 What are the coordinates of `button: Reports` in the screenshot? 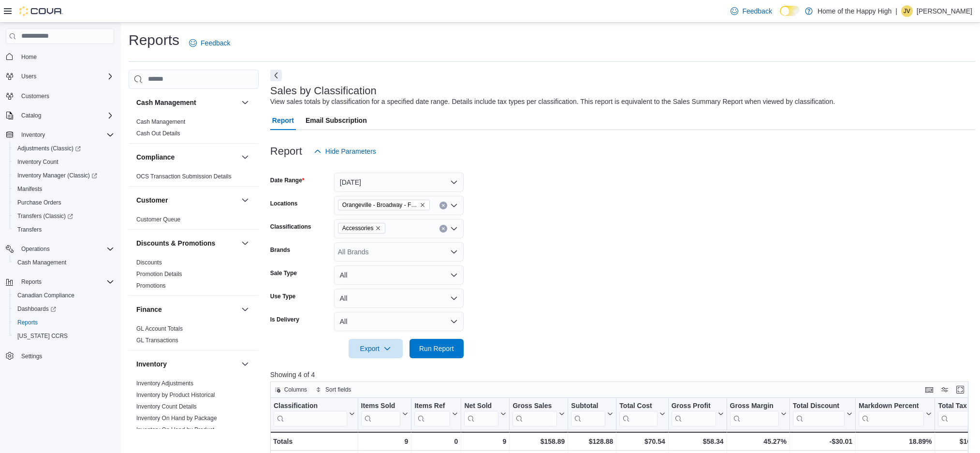 It's located at (64, 322).